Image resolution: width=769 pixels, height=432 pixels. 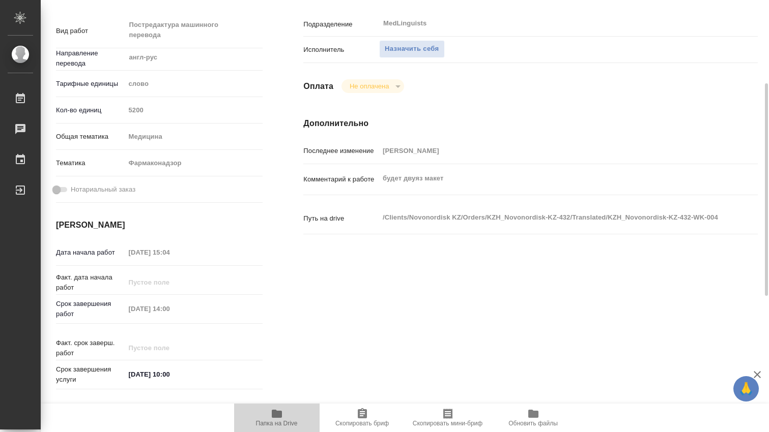 What do you see at coordinates (549, 179) in the screenshot?
I see `textarea: будет двуяз макет` at bounding box center [549, 179].